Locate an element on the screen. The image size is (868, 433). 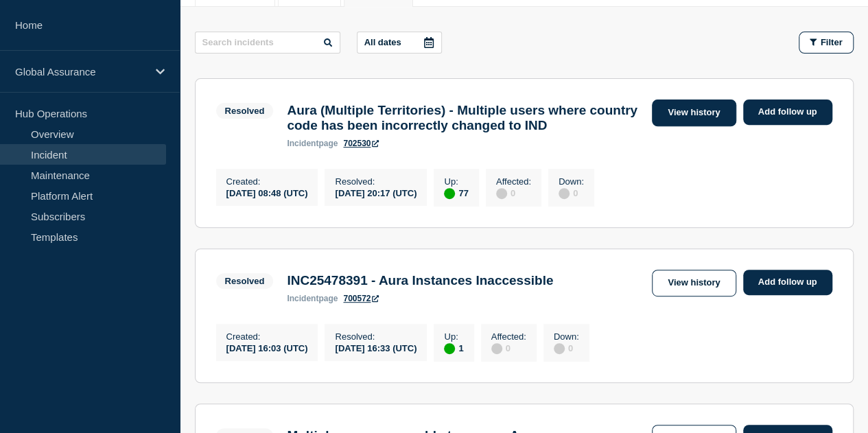
button: All dates is located at coordinates (399, 42).